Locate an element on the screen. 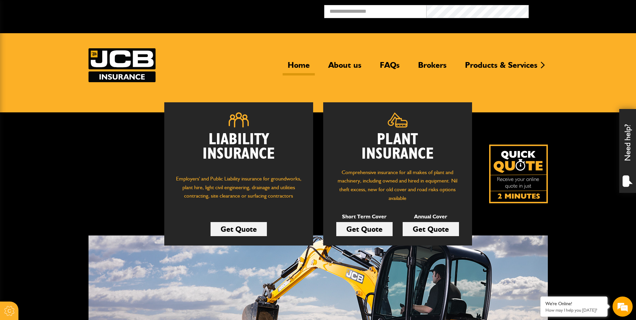 This screenshot has width=636, height=320. a: Brokers is located at coordinates (432, 68).